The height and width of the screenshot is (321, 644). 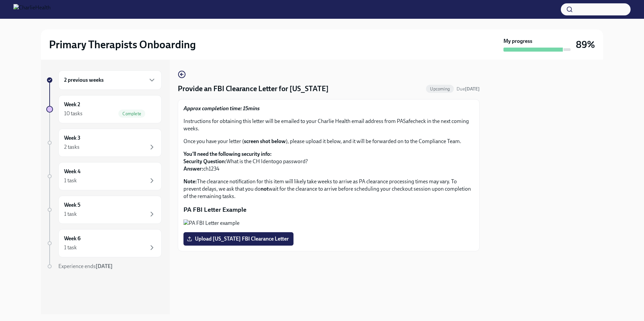 I want to click on h6: Week 2, so click(x=72, y=104).